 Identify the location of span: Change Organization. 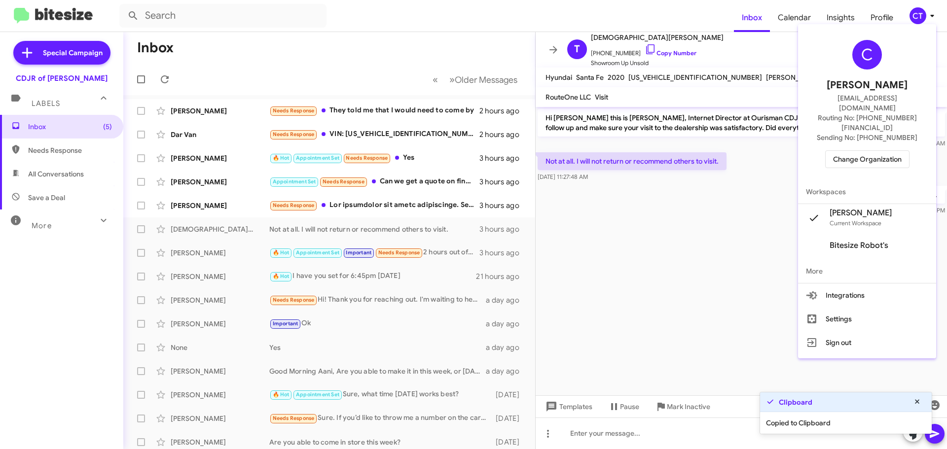
(867, 159).